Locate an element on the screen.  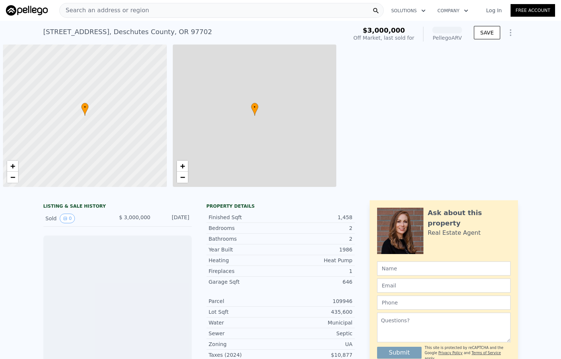
a: Terms of Service is located at coordinates (486, 352).